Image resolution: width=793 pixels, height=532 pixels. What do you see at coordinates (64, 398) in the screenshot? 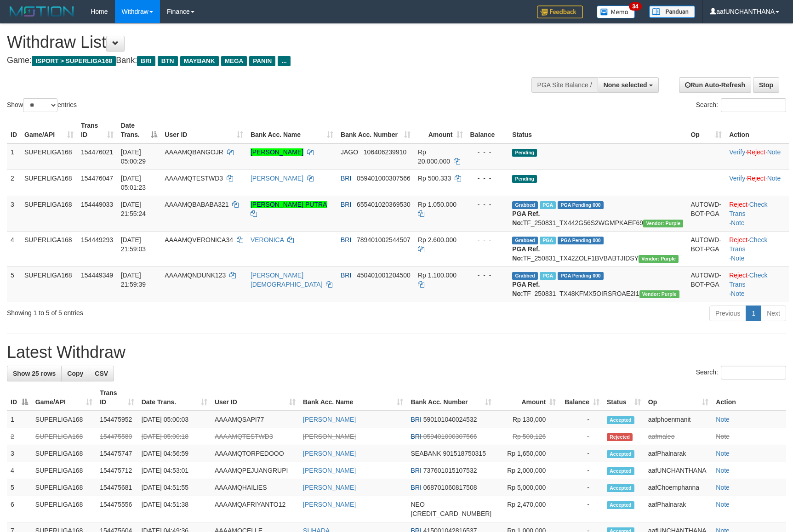
I see `th: Game/API: activate to sort column ascending` at bounding box center [64, 398].